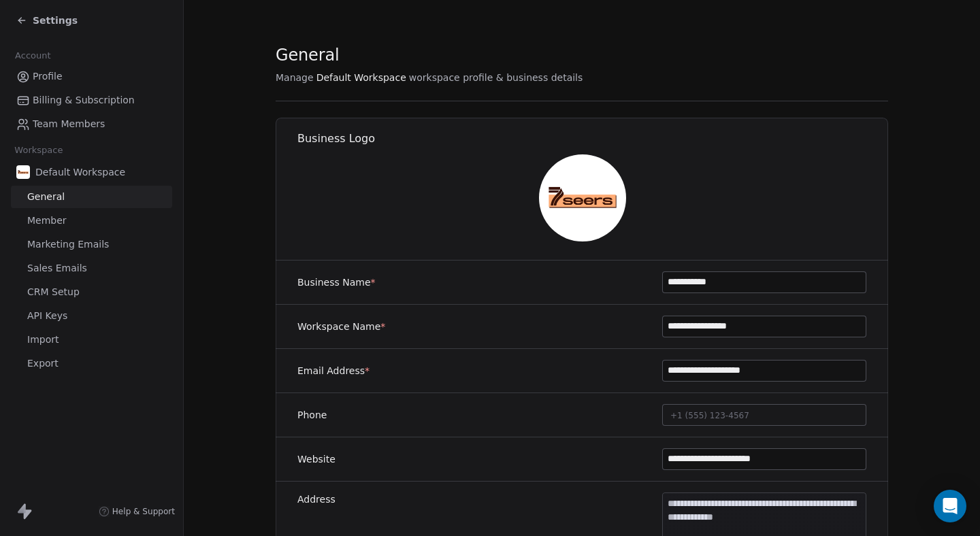  I want to click on a: Help & Support, so click(137, 511).